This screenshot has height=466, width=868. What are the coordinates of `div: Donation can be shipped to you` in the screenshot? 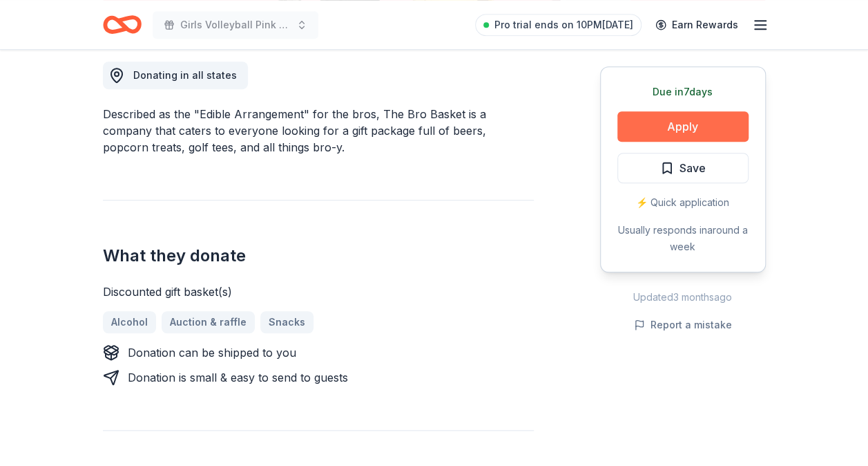 It's located at (212, 353).